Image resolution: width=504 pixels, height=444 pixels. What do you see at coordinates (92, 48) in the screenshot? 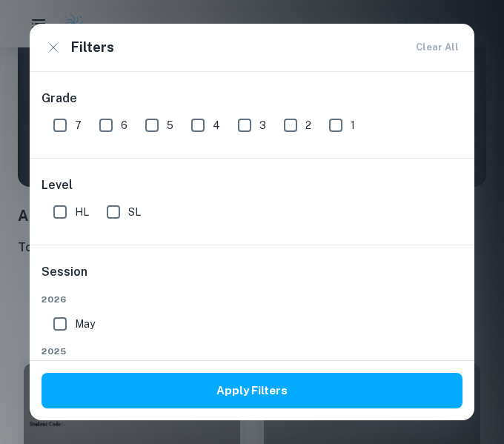
I see `h6: Filters` at bounding box center [92, 48].